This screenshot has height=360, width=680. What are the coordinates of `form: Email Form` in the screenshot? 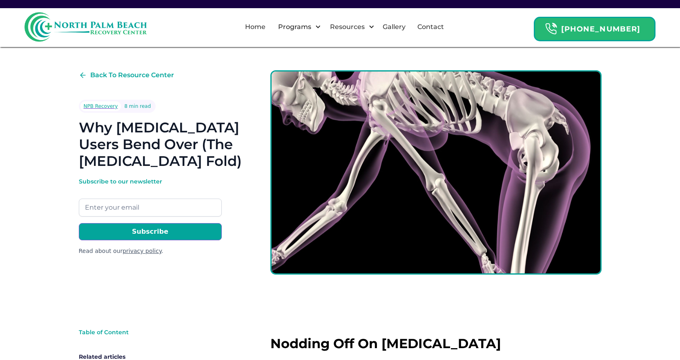 It's located at (150, 216).